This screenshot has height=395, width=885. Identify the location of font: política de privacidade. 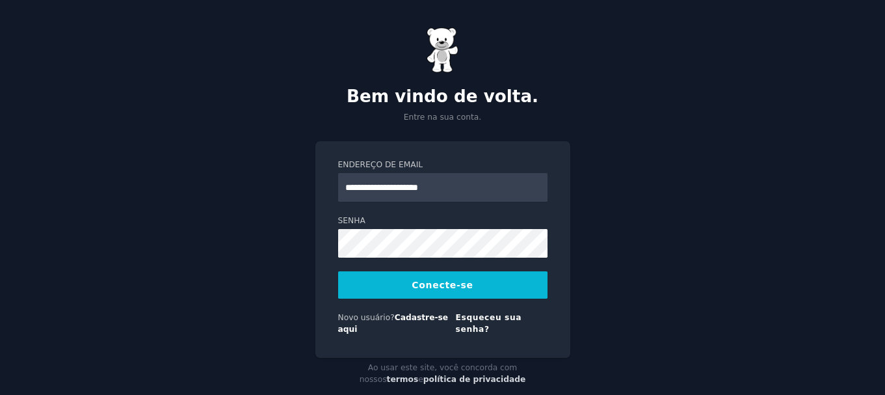
(475, 379).